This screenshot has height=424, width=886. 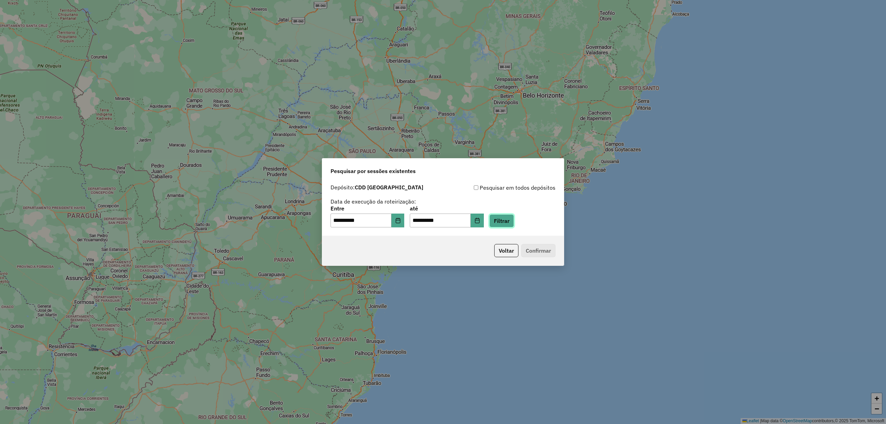 What do you see at coordinates (446, 208) in the screenshot?
I see `label: até` at bounding box center [446, 208].